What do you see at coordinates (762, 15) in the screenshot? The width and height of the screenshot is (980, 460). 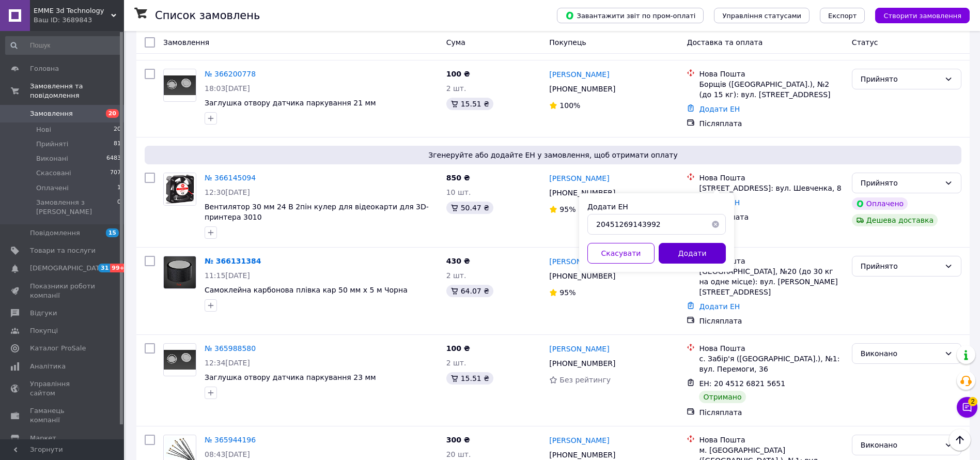 I see `span: Управління статусами` at bounding box center [762, 15].